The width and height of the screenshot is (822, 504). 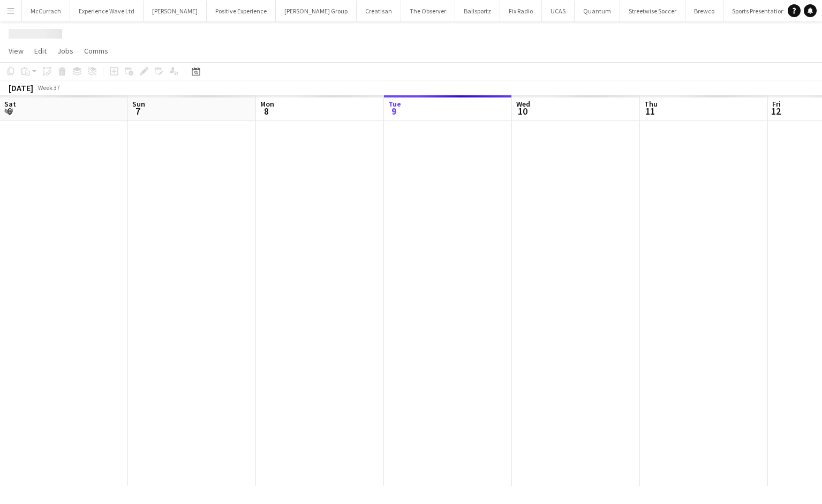 I want to click on button: Fix Radio, so click(x=522, y=11).